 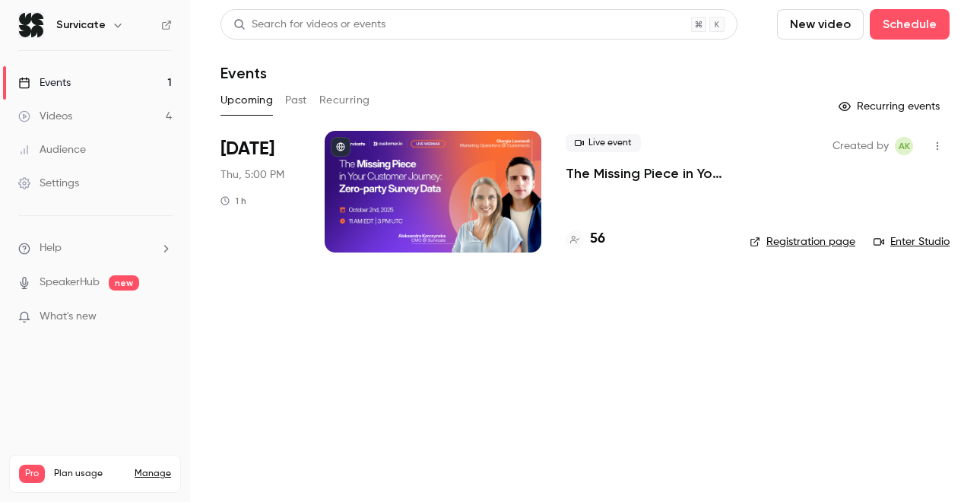 What do you see at coordinates (124, 282) in the screenshot?
I see `span: new` at bounding box center [124, 282].